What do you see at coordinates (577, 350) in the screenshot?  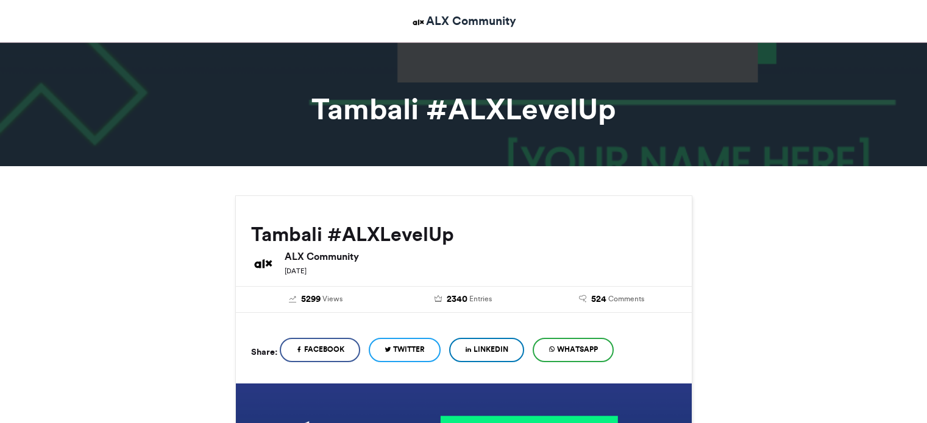 I see `span: WhatsApp` at bounding box center [577, 350].